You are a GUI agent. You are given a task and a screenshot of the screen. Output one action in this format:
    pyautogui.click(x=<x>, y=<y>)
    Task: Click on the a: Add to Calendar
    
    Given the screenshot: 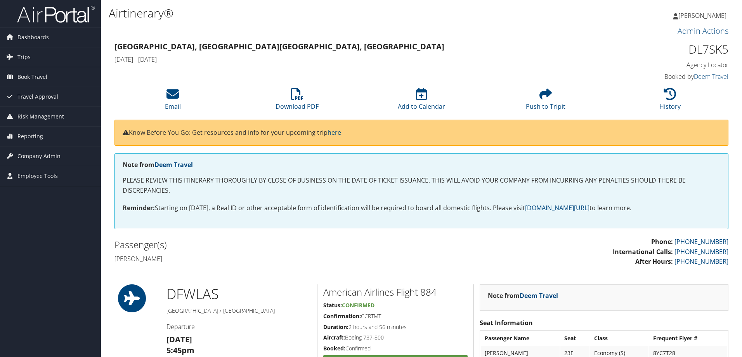 What is the action you would take?
    pyautogui.click(x=422, y=101)
    